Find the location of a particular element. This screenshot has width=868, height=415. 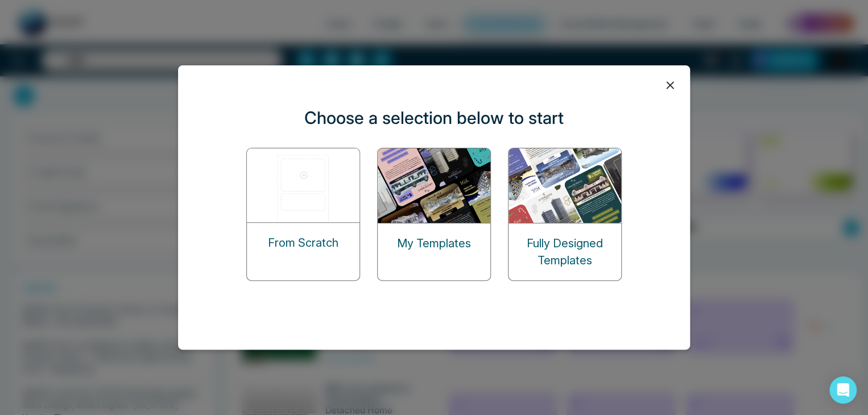

img: start-from-scratch.png is located at coordinates (304, 185).